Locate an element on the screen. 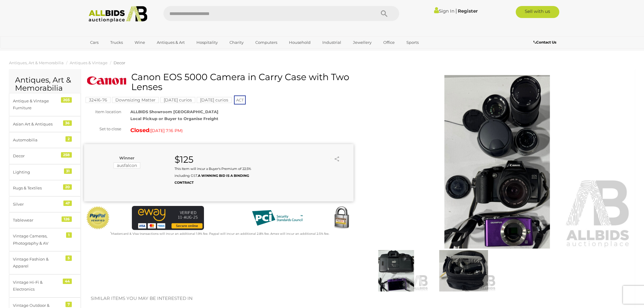 This screenshot has height=308, width=644. a: Antiques & Vintage is located at coordinates (89, 63).